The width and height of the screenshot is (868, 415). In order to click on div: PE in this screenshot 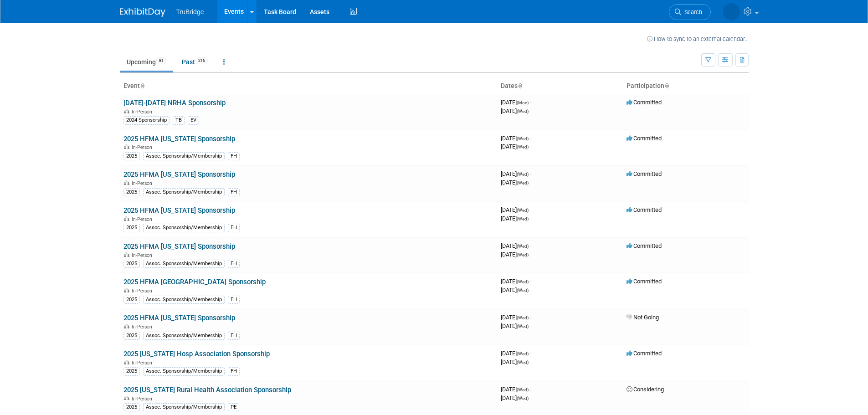, I will do `click(233, 407)`.